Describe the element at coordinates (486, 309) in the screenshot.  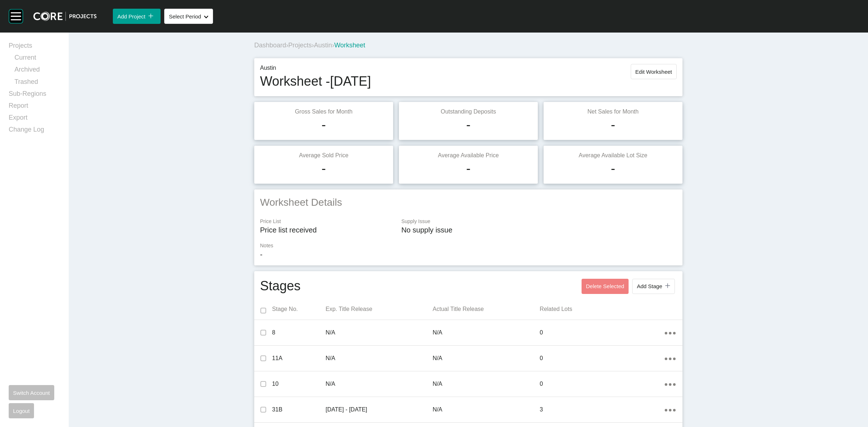
I see `p: Actual Title Release` at that location.